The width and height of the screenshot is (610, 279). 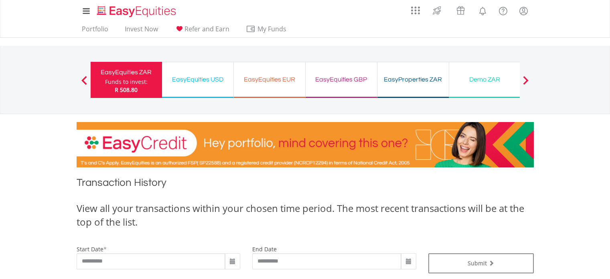 I want to click on label: start date, so click(x=90, y=249).